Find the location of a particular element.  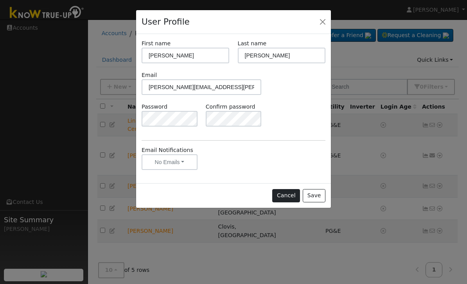

label: Email Notifications is located at coordinates (167, 150).